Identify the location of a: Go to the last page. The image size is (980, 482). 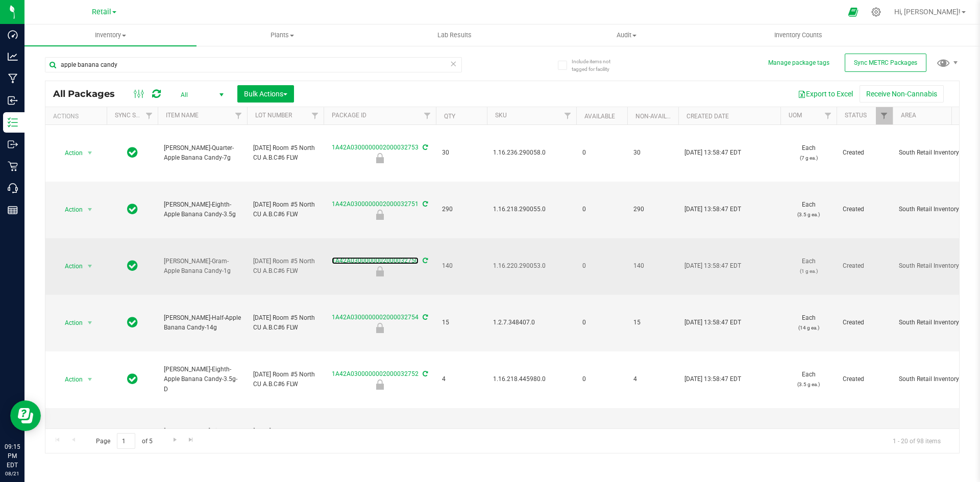
(191, 440).